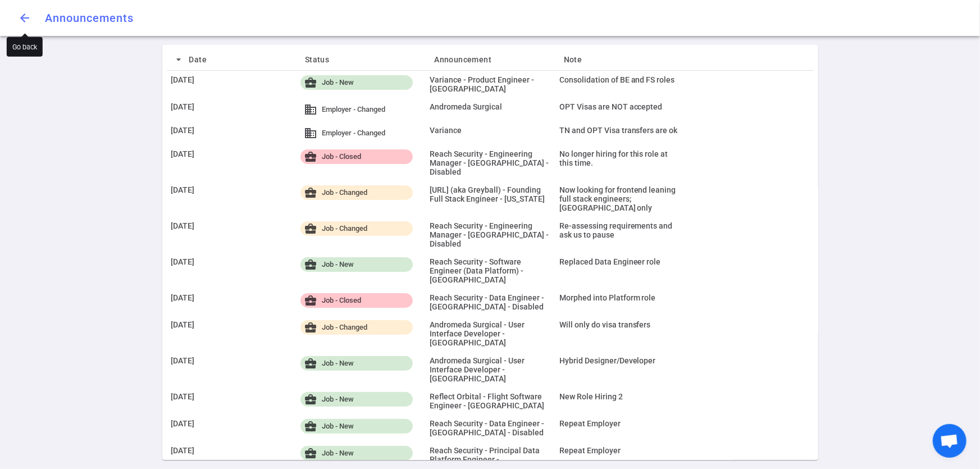 This screenshot has height=469, width=980. What do you see at coordinates (25, 18) in the screenshot?
I see `span: arrow_back` at bounding box center [25, 18].